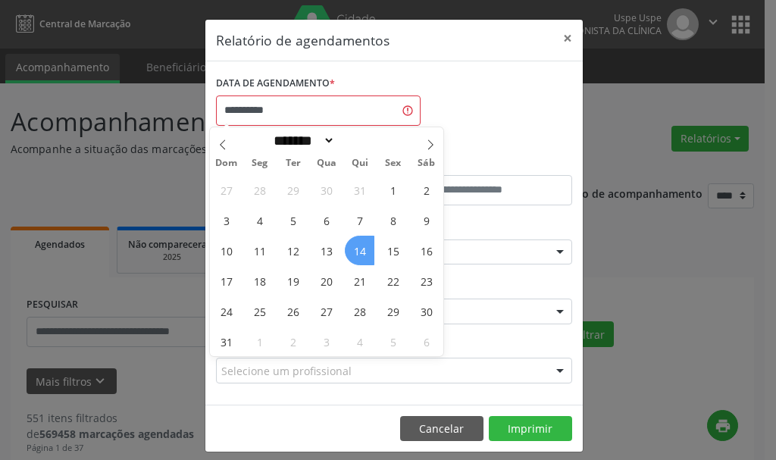 The image size is (776, 460). What do you see at coordinates (326, 341) in the screenshot?
I see `span: Setembro 3, 2025` at bounding box center [326, 341].